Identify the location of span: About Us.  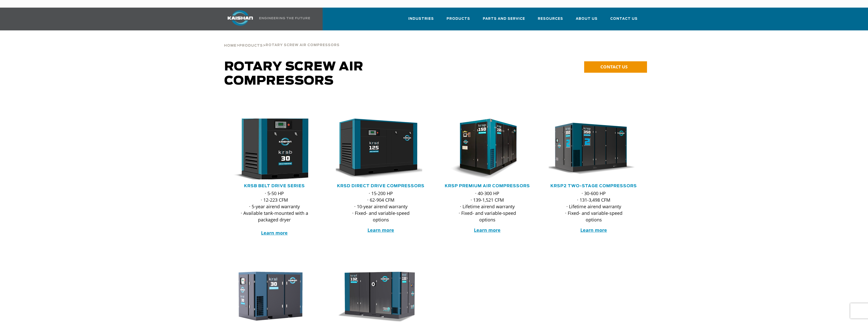
(586, 19).